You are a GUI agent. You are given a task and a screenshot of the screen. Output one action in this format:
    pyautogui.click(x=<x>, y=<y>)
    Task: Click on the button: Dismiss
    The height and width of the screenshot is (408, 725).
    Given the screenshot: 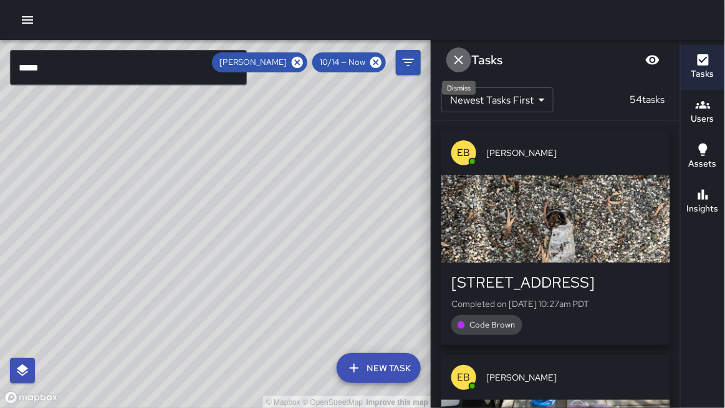 What is the action you would take?
    pyautogui.click(x=459, y=60)
    